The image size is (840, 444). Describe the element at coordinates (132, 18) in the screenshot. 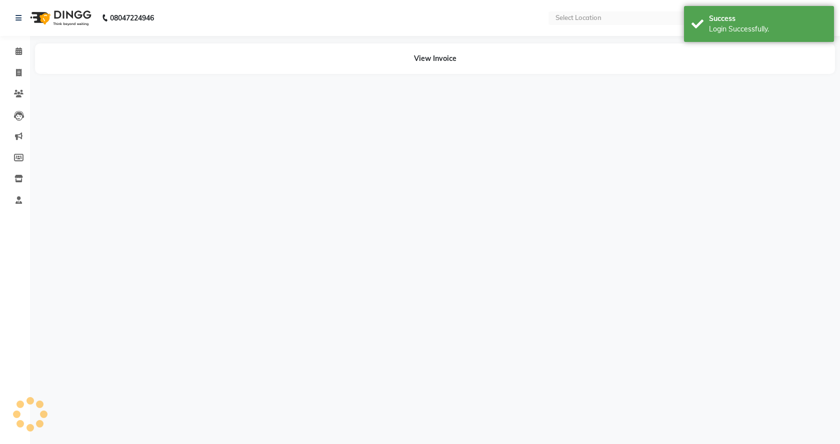

I see `b: 08047224946` at that location.